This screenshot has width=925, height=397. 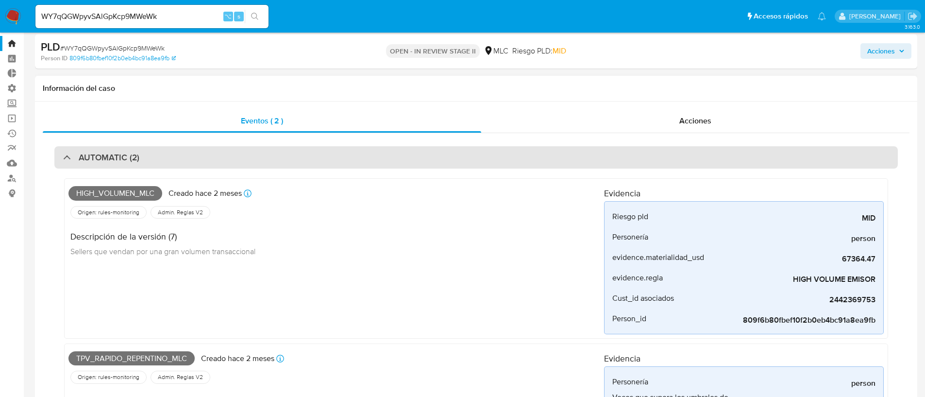 What do you see at coordinates (262, 120) in the screenshot?
I see `span: Eventos ( 2 )` at bounding box center [262, 120].